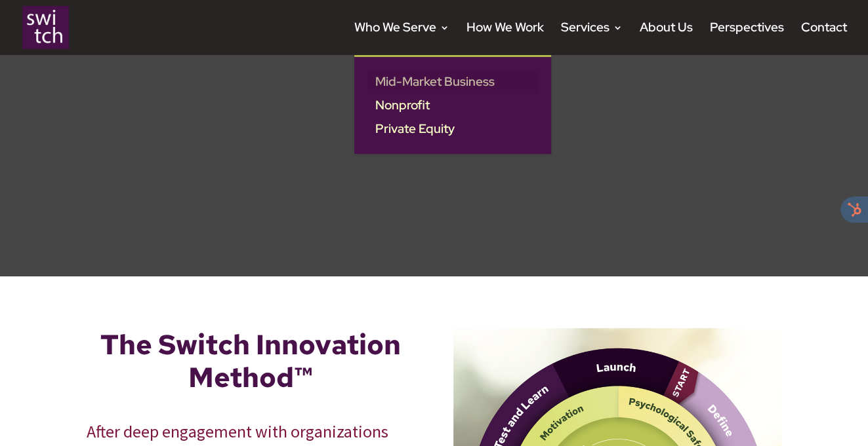 The width and height of the screenshot is (868, 446). I want to click on a: How We Work, so click(505, 39).